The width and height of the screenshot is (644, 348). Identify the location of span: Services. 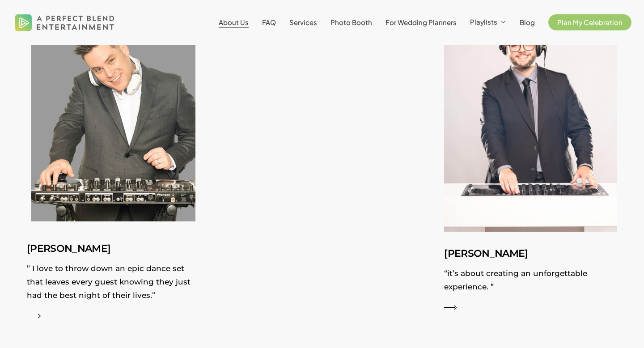
(303, 22).